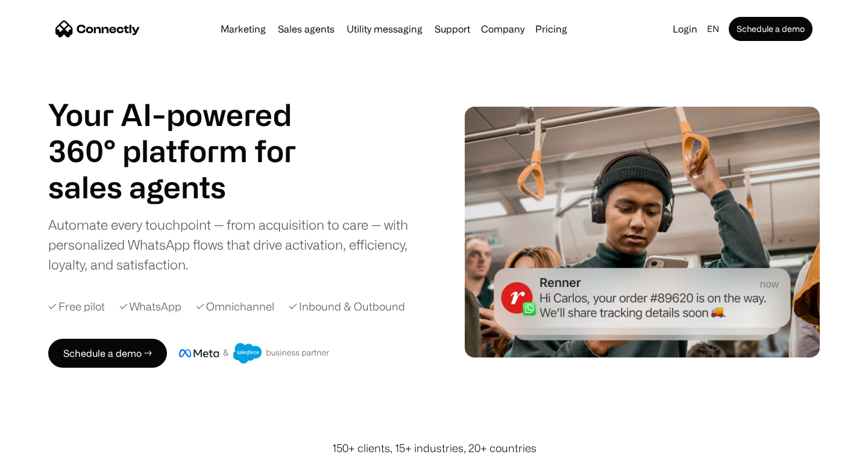  Describe the element at coordinates (255, 353) in the screenshot. I see `img: Meta and Salesforce business partner badge.` at that location.